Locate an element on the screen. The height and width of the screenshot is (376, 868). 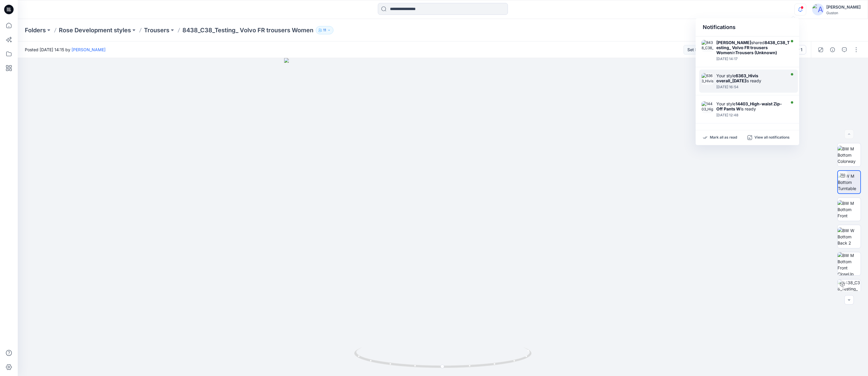
button: 11 is located at coordinates (324, 30).